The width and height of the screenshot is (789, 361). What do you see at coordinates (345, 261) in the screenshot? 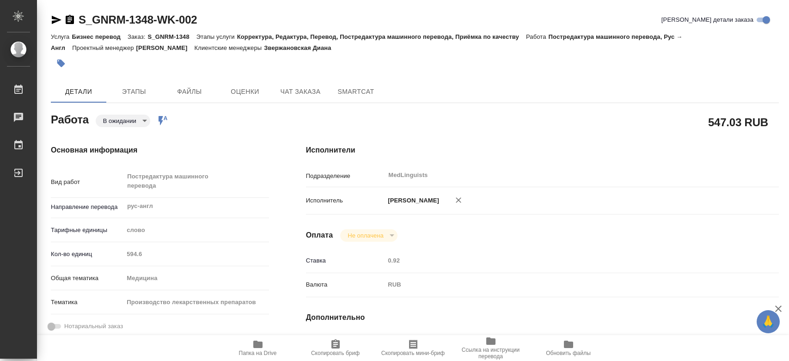
I see `p: Ставка` at bounding box center [345, 261].